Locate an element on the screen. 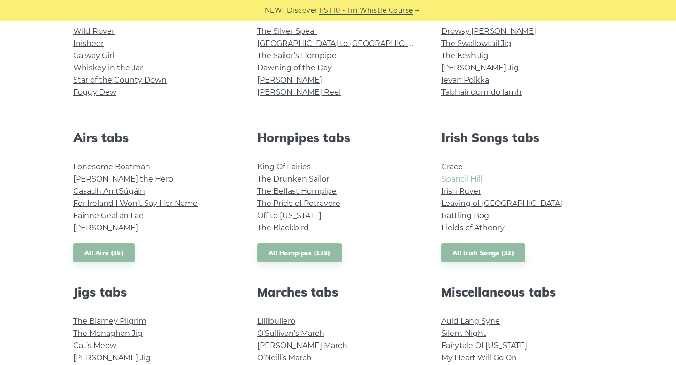 This screenshot has height=365, width=676. a: PST10 - Tin Whistle Course is located at coordinates (366, 10).